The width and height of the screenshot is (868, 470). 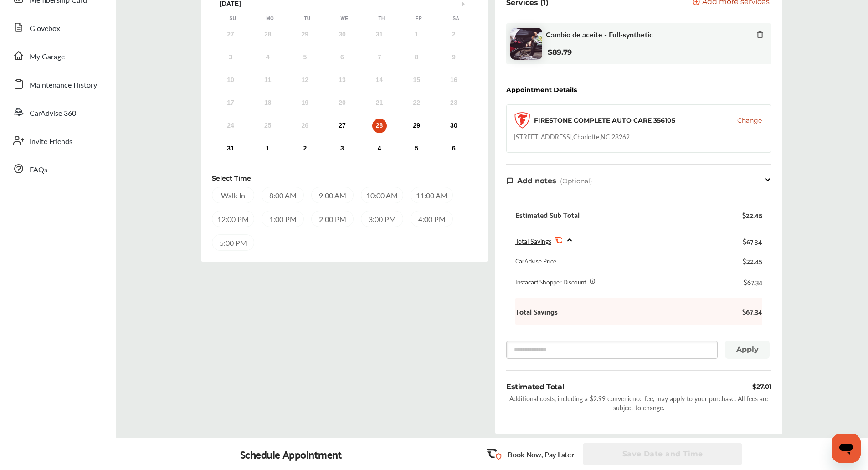 I want to click on b: Total Savings, so click(x=536, y=311).